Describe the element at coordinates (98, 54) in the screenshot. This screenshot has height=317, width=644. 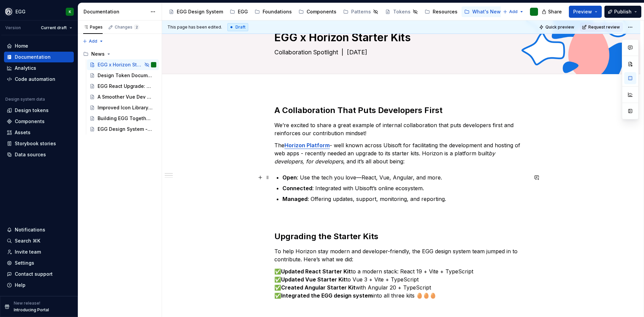
I see `div: News` at that location.